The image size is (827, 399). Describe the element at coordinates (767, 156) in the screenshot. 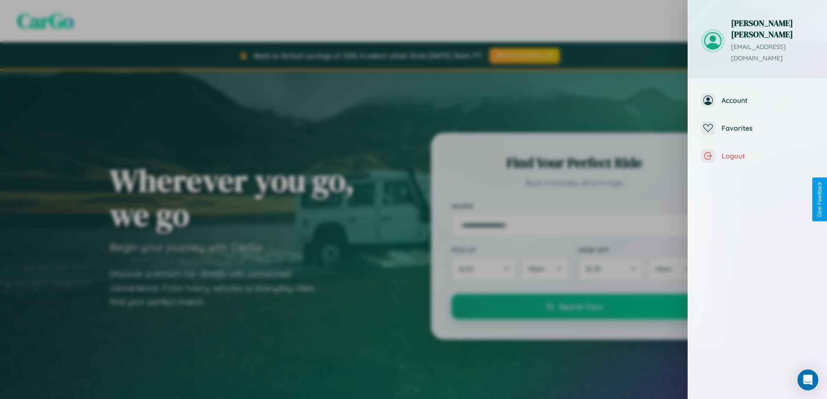

I see `span: Logout` at that location.